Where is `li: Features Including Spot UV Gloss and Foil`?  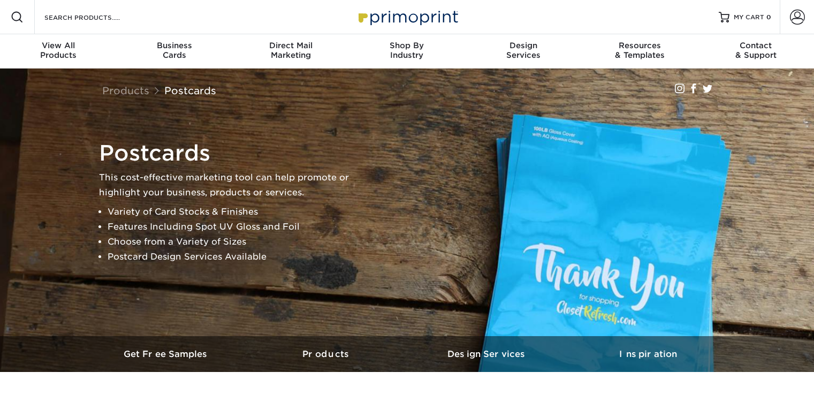
li: Features Including Spot UV Gloss and Foil is located at coordinates (237, 227).